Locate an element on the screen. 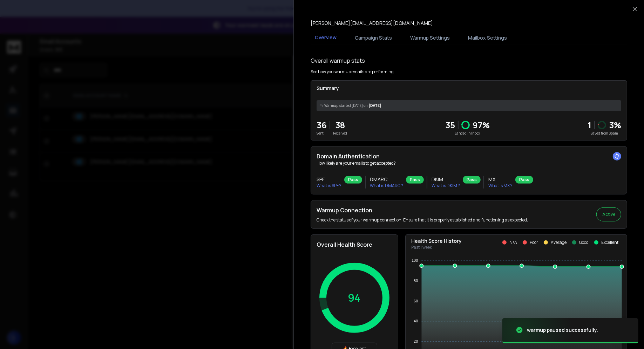 This screenshot has height=349, width=644. p: Poor is located at coordinates (534, 242).